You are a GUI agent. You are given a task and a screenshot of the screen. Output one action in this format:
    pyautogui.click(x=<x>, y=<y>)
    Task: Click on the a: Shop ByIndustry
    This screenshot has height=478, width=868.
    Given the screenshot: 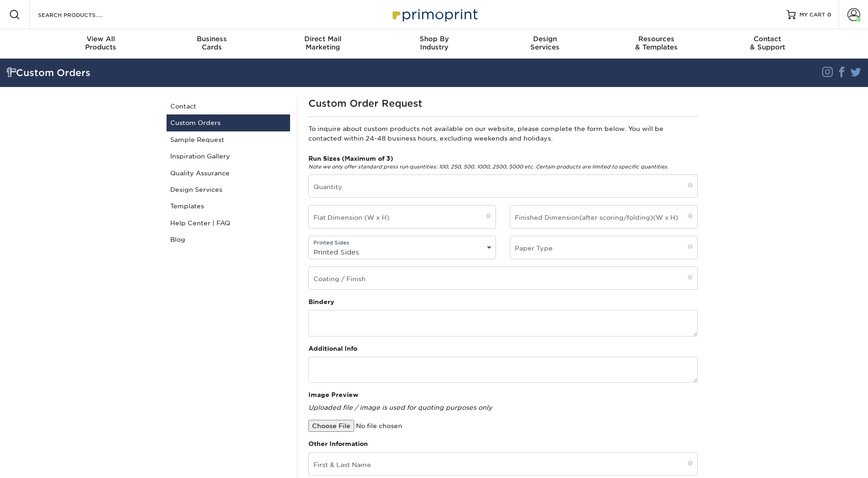 What is the action you would take?
    pyautogui.click(x=434, y=44)
    